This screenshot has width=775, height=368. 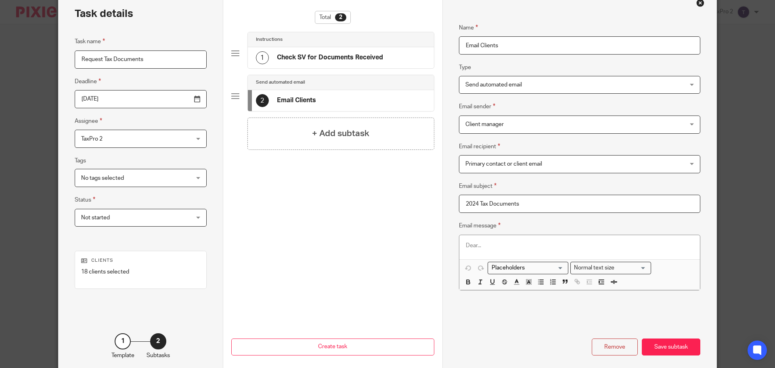 I want to click on input: Pick a date, so click(x=140, y=99).